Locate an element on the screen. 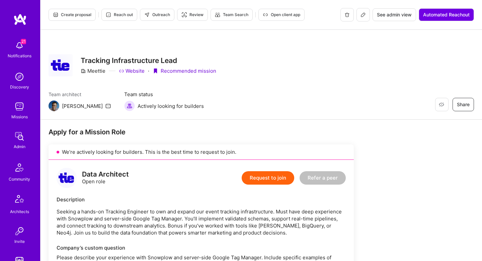  img: Actively looking for builders is located at coordinates (130, 106).